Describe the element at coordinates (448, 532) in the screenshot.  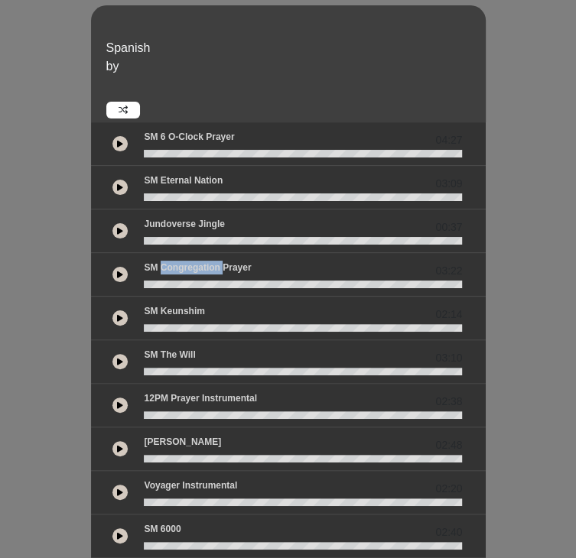
I see `span: 02:40` at that location.